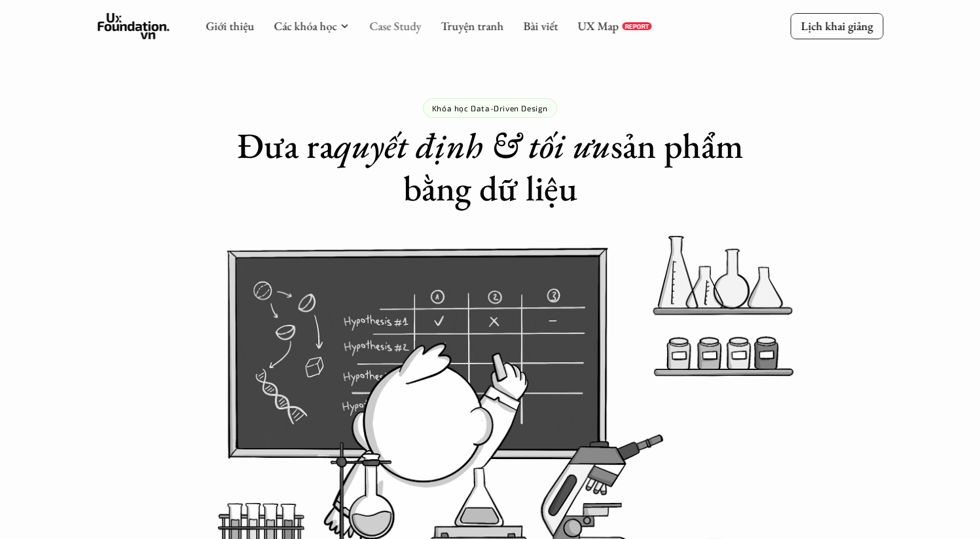  Describe the element at coordinates (395, 25) in the screenshot. I see `a: Case Study` at that location.